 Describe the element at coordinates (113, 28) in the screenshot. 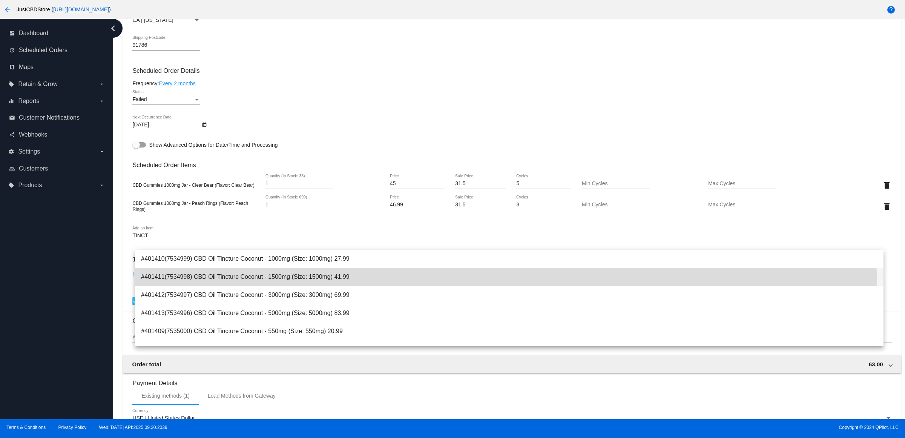

I see `i: chevron_left` at that location.